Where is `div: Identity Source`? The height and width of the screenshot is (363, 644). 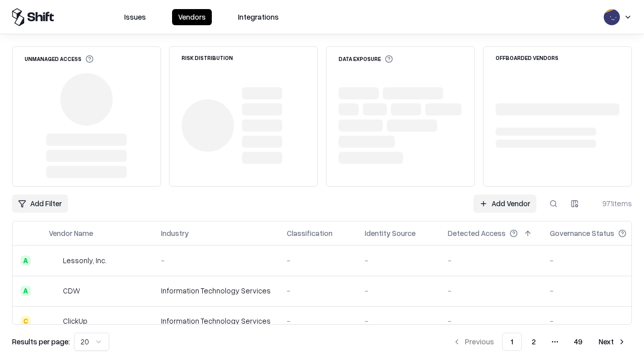 div: Identity Source is located at coordinates (390, 233).